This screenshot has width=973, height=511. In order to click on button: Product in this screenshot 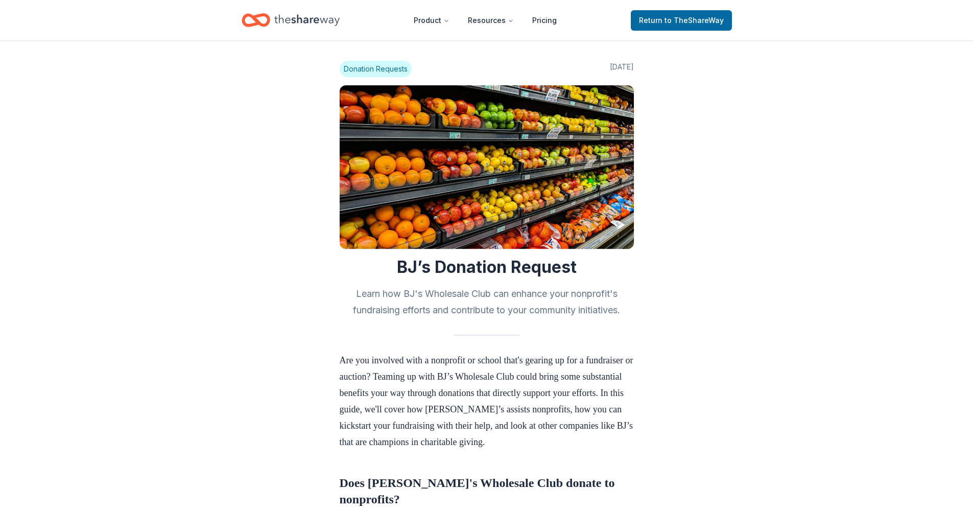, I will do `click(432, 20)`.